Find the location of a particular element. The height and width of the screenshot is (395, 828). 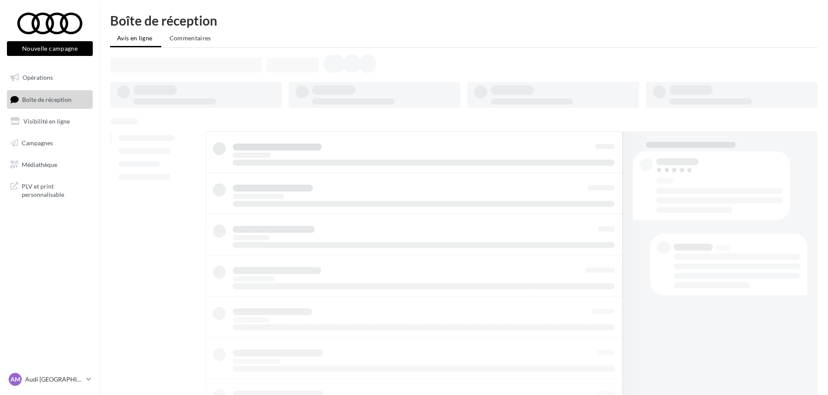

span: Boîte de réception is located at coordinates (47, 99).